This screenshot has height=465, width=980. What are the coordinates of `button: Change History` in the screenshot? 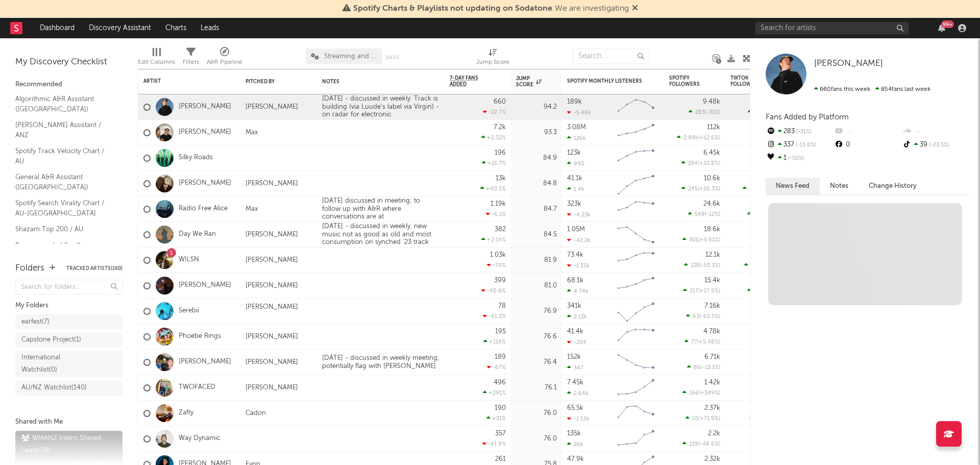 It's located at (893, 186).